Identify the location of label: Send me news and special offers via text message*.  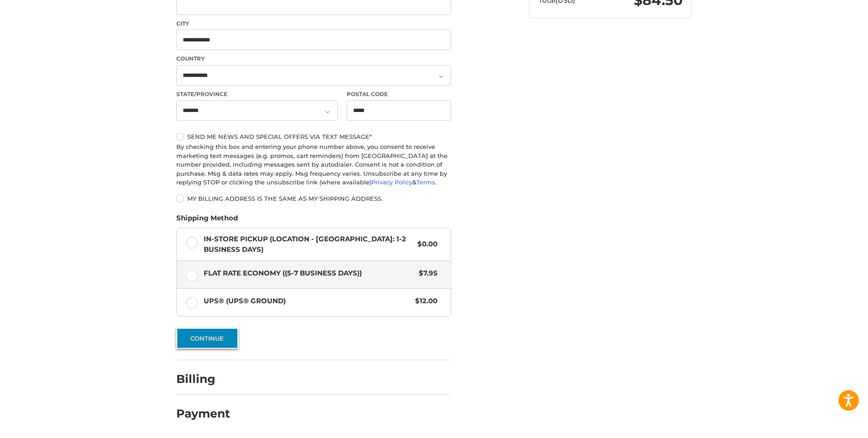
(314, 136).